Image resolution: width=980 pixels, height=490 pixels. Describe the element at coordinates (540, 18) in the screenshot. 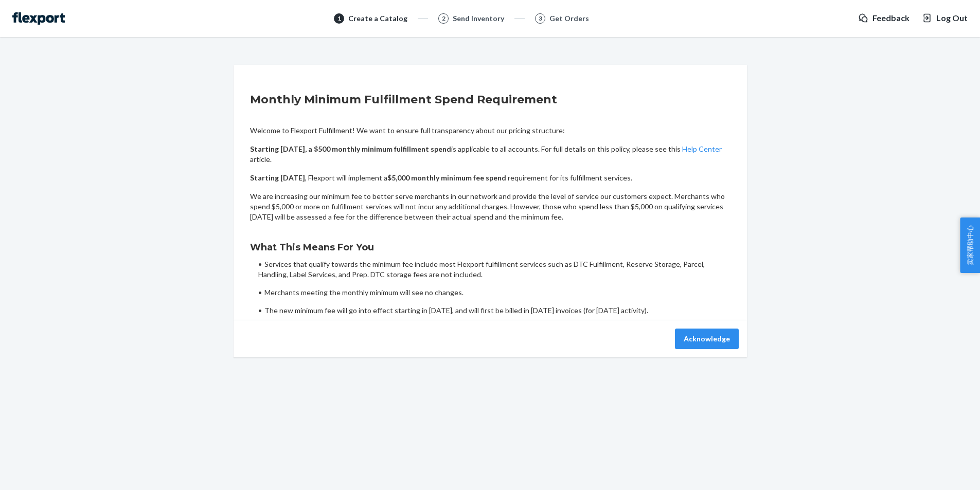

I see `span: 3` at that location.